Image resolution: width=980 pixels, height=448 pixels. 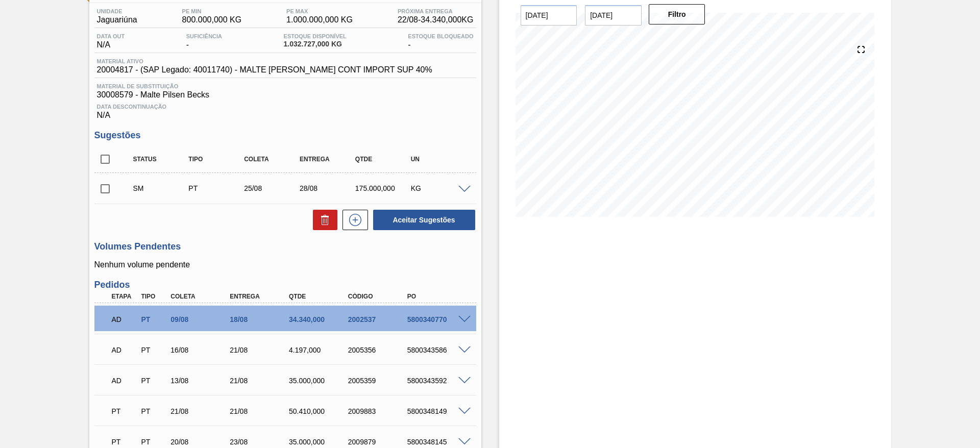 What do you see at coordinates (379, 380) in the screenshot?
I see `div: 2005359` at bounding box center [379, 380].